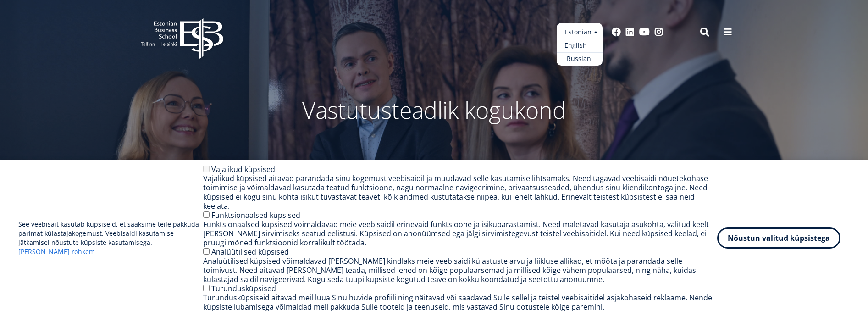 This screenshot has width=868, height=316. Describe the element at coordinates (256, 215) in the screenshot. I see `label: Funktsionaalsed küpsised` at that location.